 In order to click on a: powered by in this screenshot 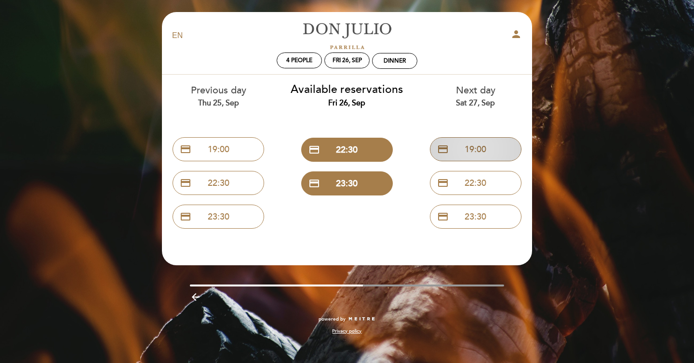, I will do `click(347, 319)`.